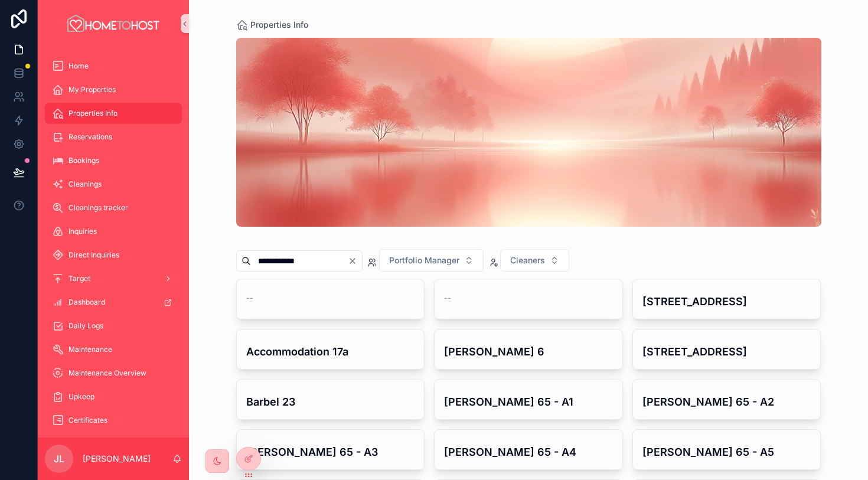 Image resolution: width=868 pixels, height=480 pixels. Describe the element at coordinates (424, 261) in the screenshot. I see `span: Portfolio Manager` at that location.